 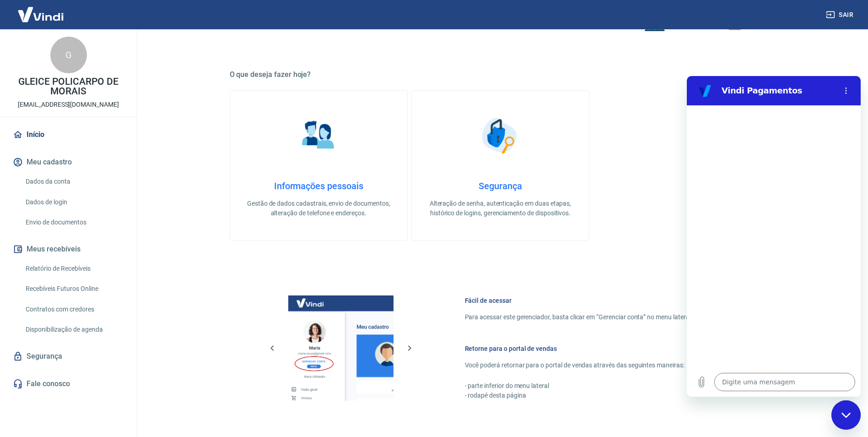 I want to click on a: Recebíveis Futuros Online, so click(x=74, y=289).